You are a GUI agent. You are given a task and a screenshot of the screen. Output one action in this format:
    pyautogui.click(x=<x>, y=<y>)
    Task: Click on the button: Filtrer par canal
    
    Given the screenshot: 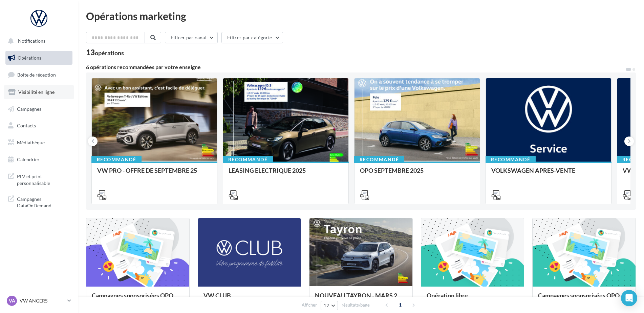 What is the action you would take?
    pyautogui.click(x=191, y=38)
    